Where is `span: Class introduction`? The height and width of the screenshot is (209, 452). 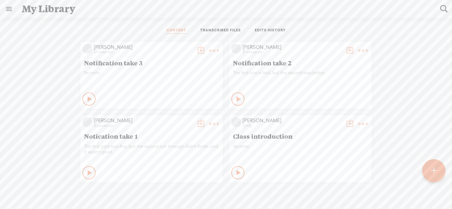 span: Class introduction is located at coordinates (300, 136).